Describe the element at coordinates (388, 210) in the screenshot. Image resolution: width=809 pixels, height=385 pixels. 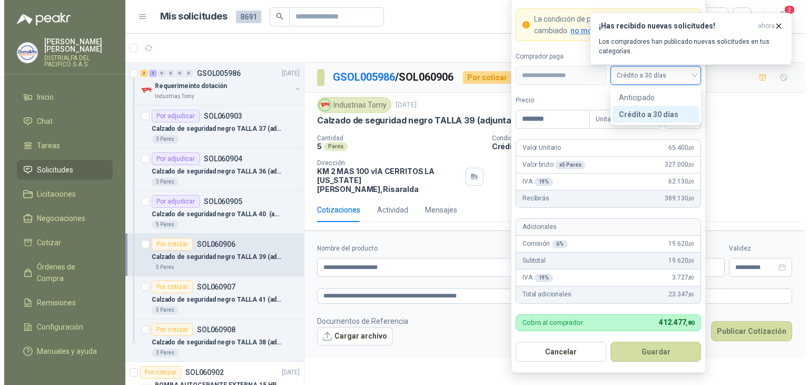
I see `div: Actividad` at that location.